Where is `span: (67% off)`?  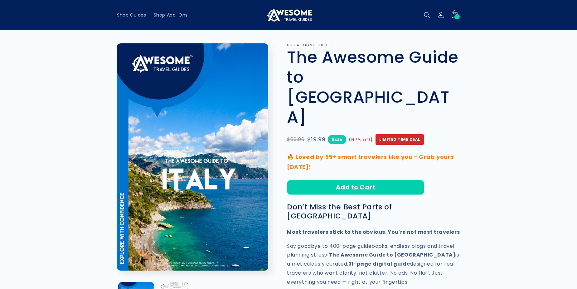 span: (67% off) is located at coordinates (361, 139).